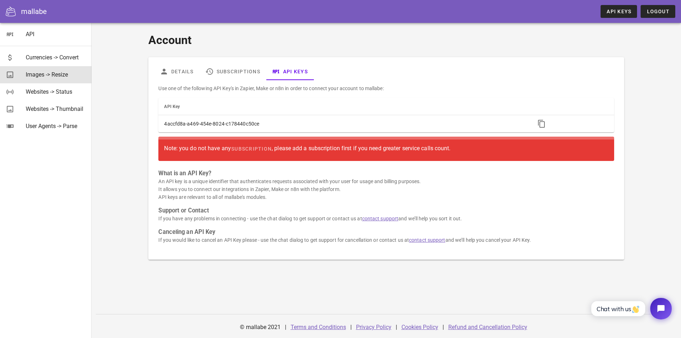 This screenshot has width=681, height=338. I want to click on div: © mallabe 2021, so click(260, 327).